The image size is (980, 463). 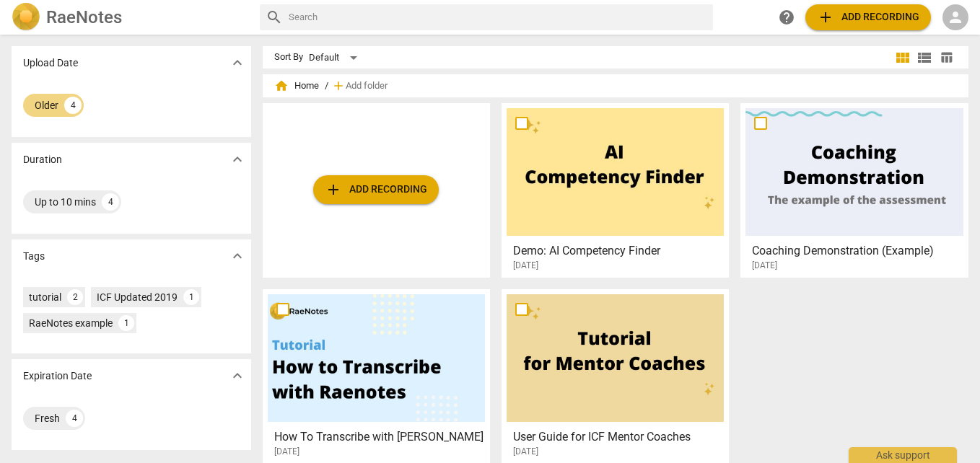 I want to click on div: Sort By, so click(x=289, y=57).